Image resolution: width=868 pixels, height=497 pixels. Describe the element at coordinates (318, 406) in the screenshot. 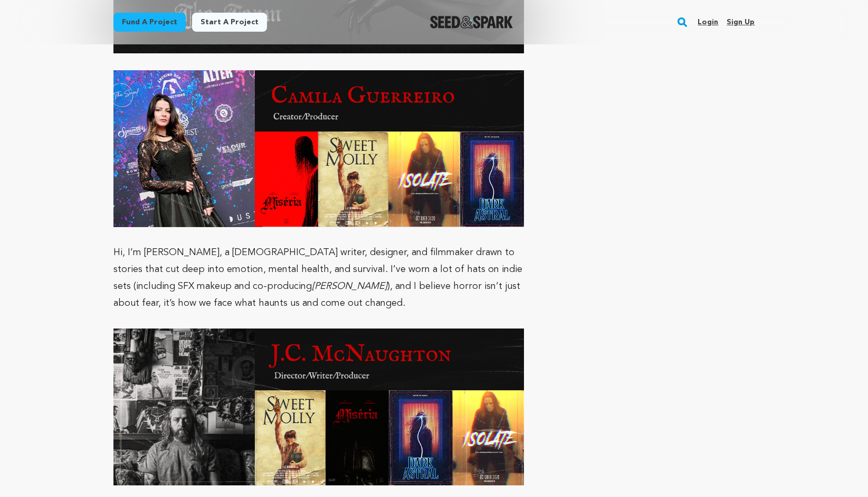

I see `img: 1755057718-JC.png` at that location.